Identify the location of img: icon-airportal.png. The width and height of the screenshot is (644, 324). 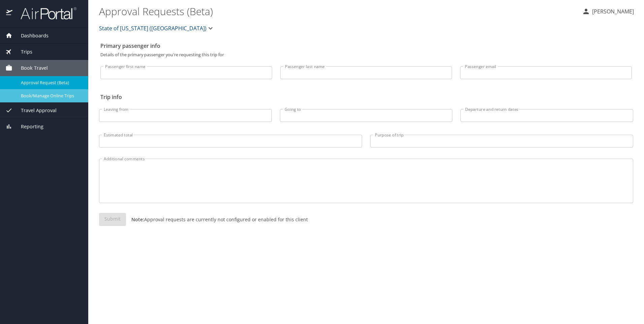
(9, 13).